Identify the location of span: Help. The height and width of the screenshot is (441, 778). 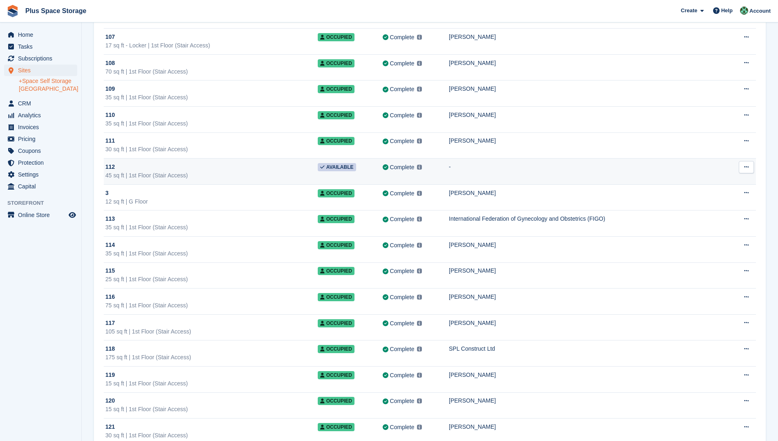
(727, 11).